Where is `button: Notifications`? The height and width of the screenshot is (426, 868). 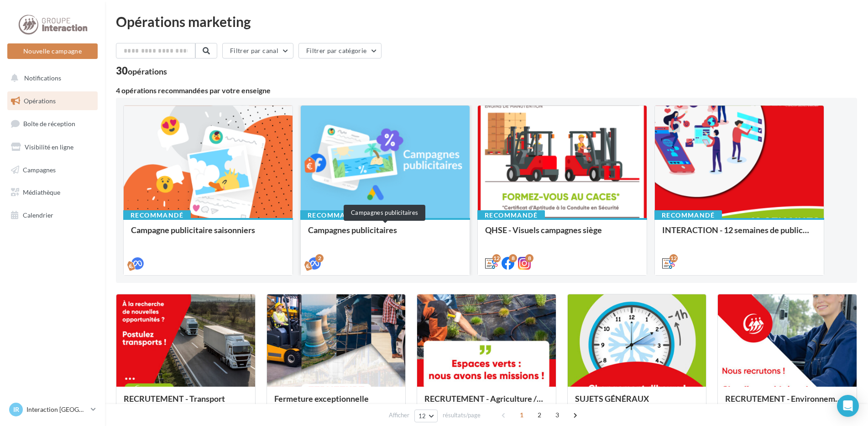
button: Notifications is located at coordinates (50, 78).